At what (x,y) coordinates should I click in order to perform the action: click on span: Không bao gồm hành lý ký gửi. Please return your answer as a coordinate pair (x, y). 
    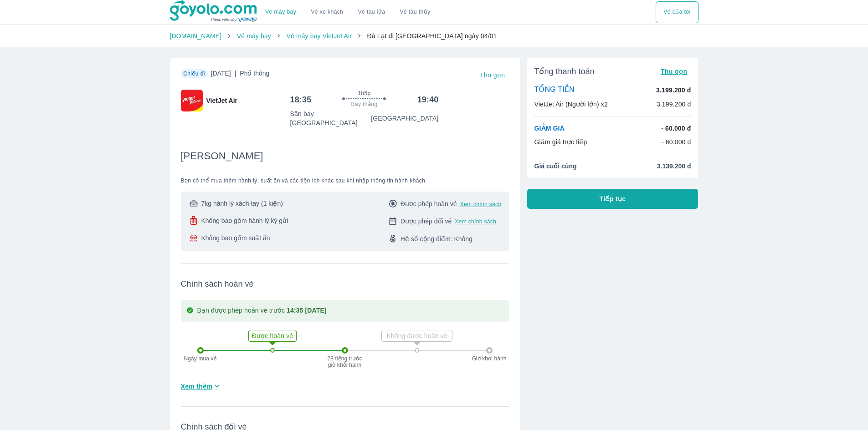
    Looking at the image, I should click on (244, 221).